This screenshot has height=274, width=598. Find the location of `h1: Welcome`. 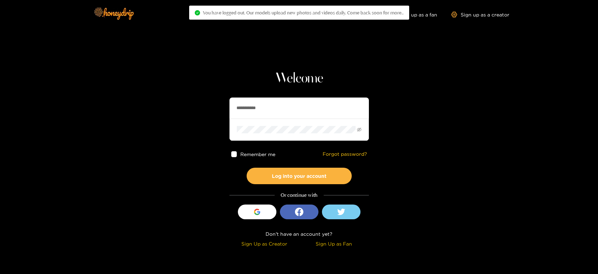

h1: Welcome is located at coordinates (299, 78).